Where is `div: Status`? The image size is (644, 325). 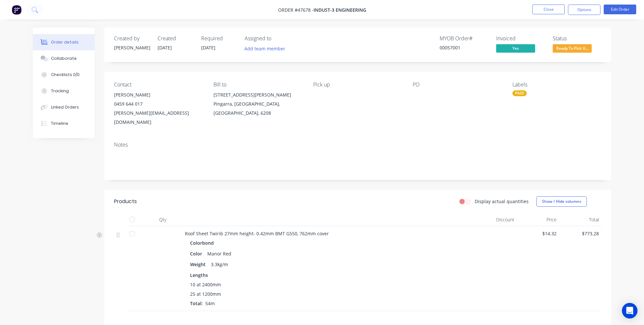 div: Status is located at coordinates (578, 38).